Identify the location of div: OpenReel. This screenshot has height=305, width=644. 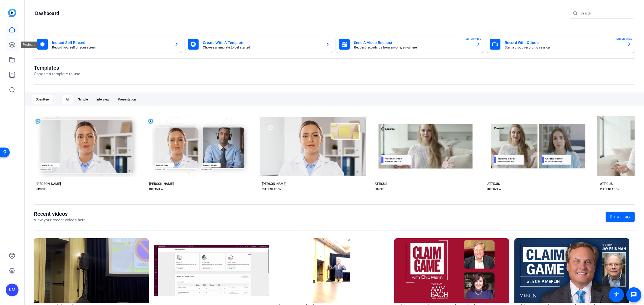
(42, 100).